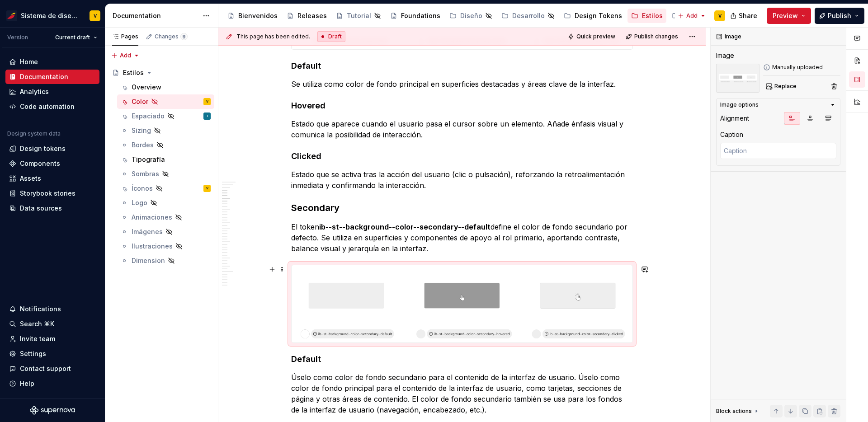 This screenshot has width=868, height=422. Describe the element at coordinates (52, 324) in the screenshot. I see `button: Search ⌘K` at that location.